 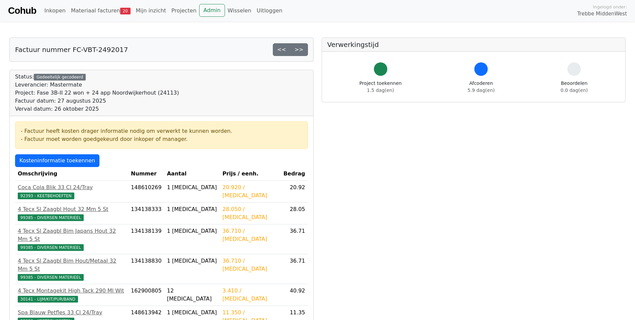 What do you see at coordinates (481, 90) in the screenshot?
I see `span: 5.9 dag(en)` at bounding box center [481, 90].